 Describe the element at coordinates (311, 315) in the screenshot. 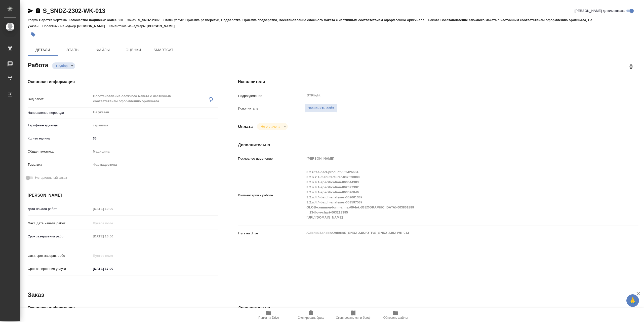

I see `button: Скопировать бриф` at that location.